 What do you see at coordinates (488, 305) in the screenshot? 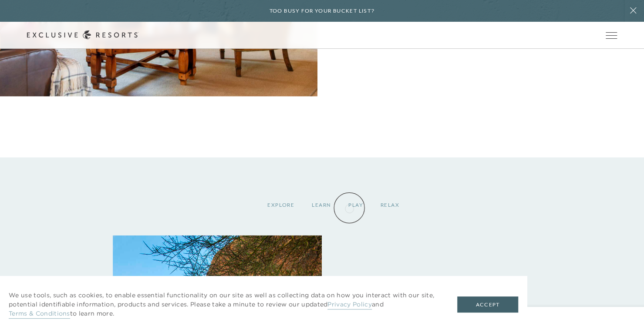
I see `button: Accept` at bounding box center [488, 305].